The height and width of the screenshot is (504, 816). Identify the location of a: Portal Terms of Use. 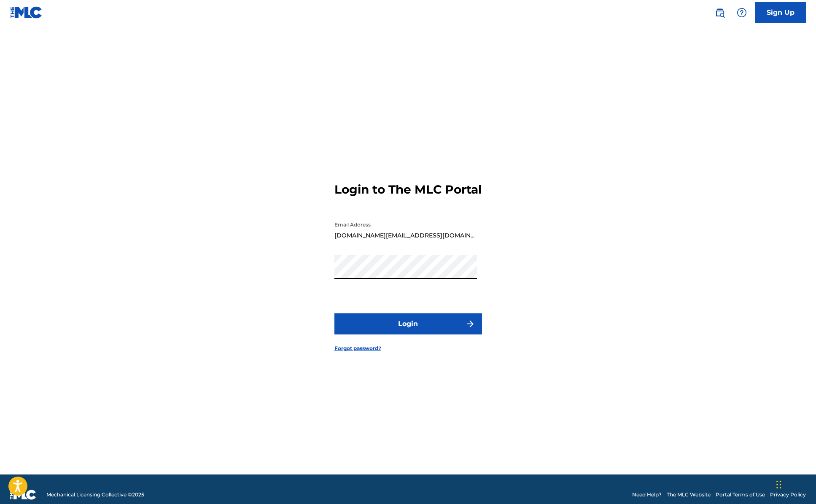
(740, 494).